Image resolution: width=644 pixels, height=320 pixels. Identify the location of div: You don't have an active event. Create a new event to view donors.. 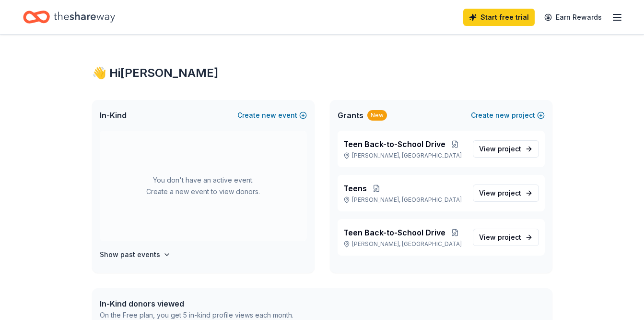
(203, 186).